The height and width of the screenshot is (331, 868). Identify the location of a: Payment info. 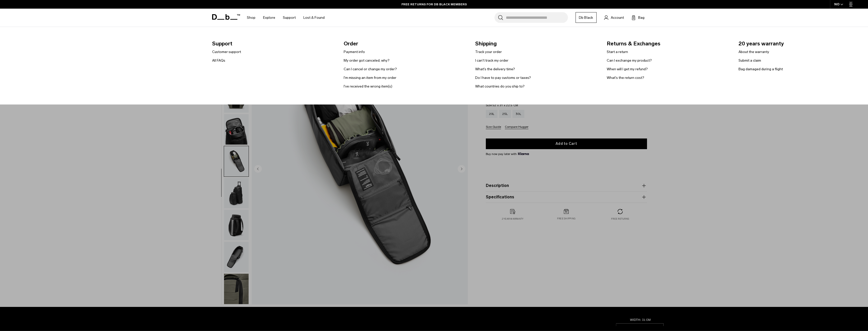
(354, 52).